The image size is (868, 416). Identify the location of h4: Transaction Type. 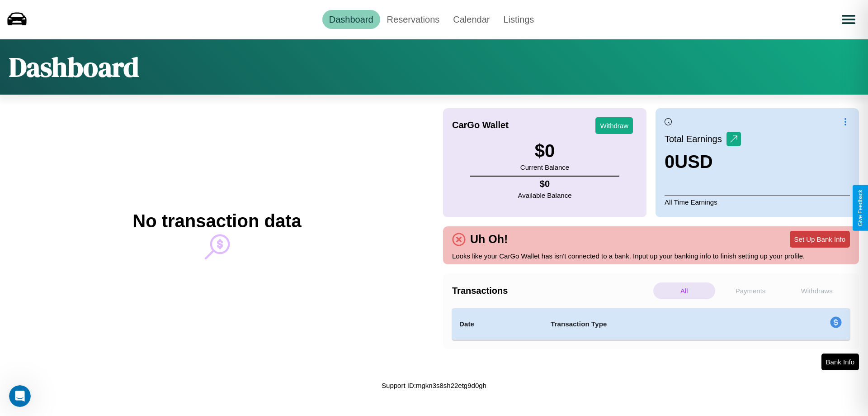
(653, 324).